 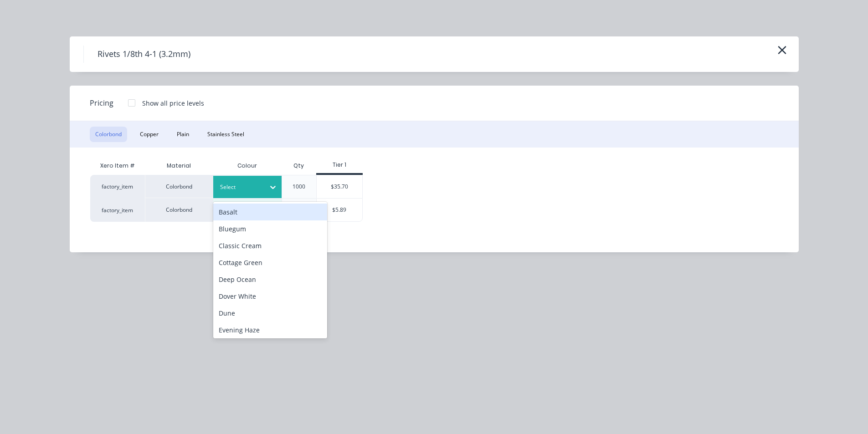 What do you see at coordinates (270, 313) in the screenshot?
I see `div: Dune` at bounding box center [270, 313].